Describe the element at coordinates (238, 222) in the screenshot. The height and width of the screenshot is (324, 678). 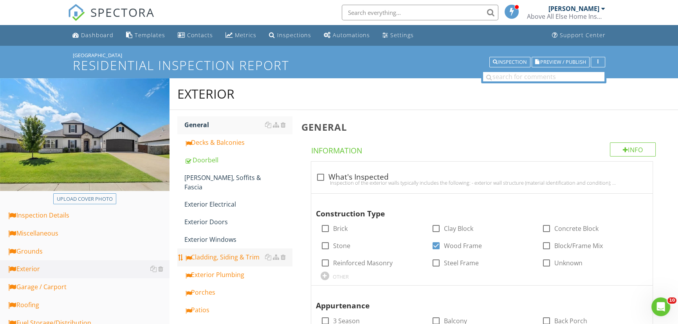
I see `div: Exterior Doors` at that location.